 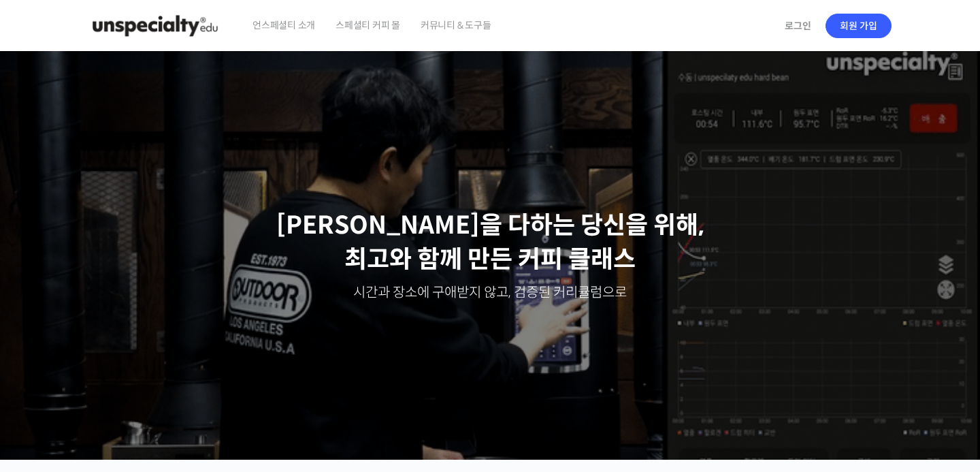 I want to click on a: 로그인, so click(x=798, y=26).